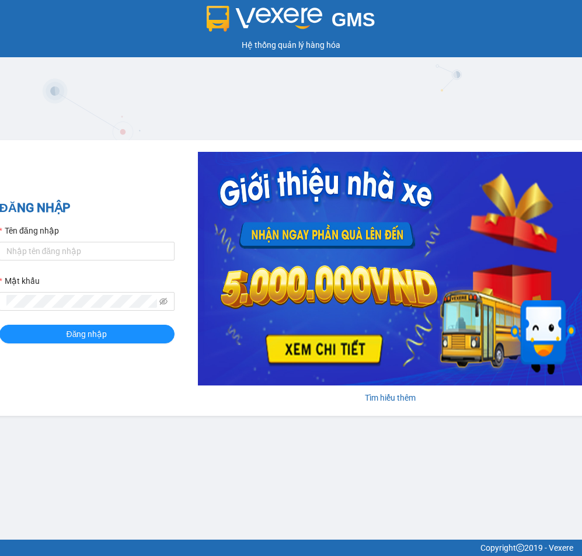  I want to click on div: Copyright 2019 - Vexere, so click(291, 548).